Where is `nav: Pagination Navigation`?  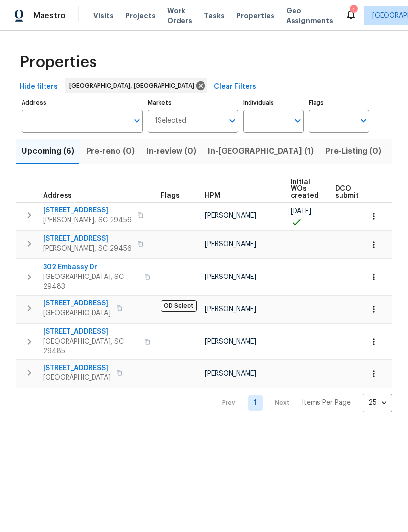 nav: Pagination Navigation is located at coordinates (302, 403).